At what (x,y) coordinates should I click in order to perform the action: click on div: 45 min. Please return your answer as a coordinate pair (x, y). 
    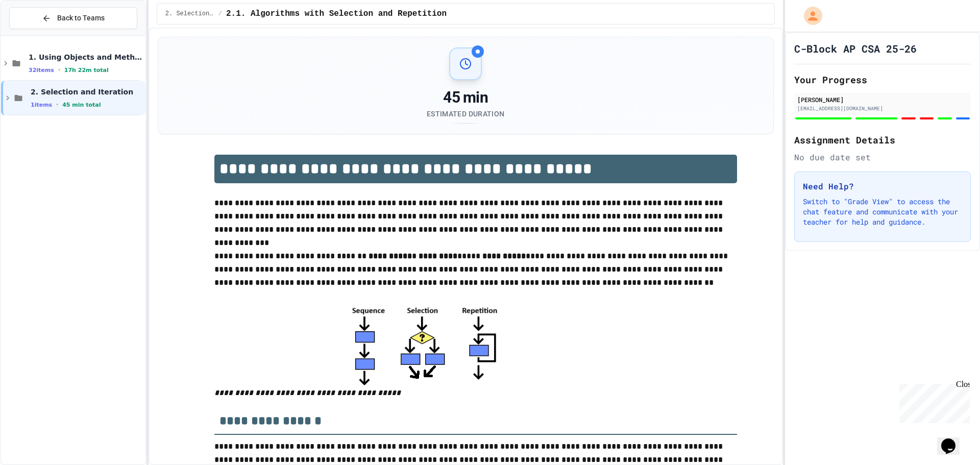
    Looking at the image, I should click on (466, 98).